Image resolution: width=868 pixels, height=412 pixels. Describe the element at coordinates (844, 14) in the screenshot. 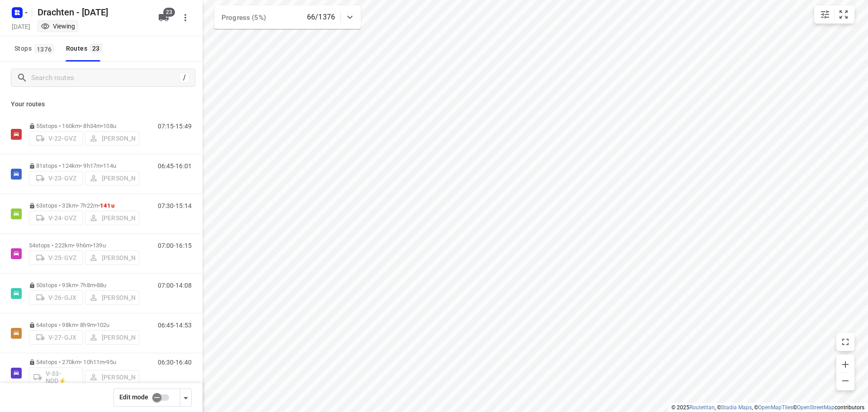

I see `button: Fit zoom` at that location.